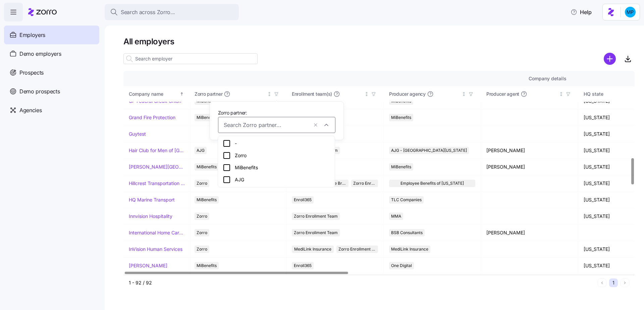 This screenshot has height=310, width=644. Describe the element at coordinates (365, 183) in the screenshot. I see `span: Zorro Enrollment Experts` at that location.